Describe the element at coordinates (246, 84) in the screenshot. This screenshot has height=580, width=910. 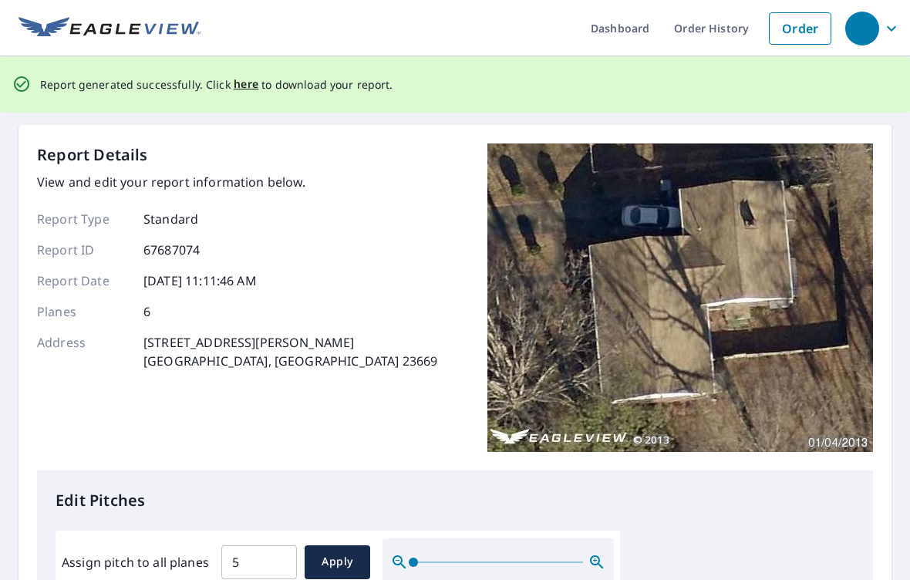
I see `button: here` at that location.